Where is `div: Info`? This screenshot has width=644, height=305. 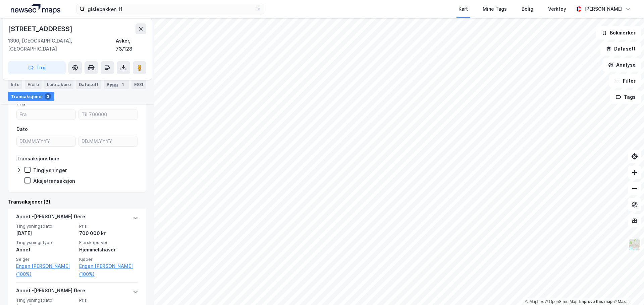
div: Info is located at coordinates (15, 84).